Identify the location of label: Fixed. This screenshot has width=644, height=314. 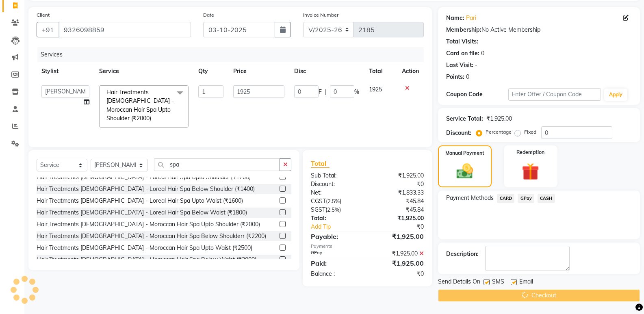
(530, 132).